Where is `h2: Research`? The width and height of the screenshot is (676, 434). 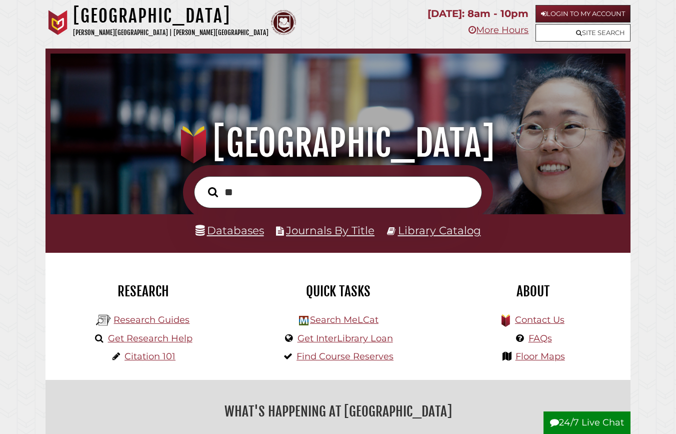
h2: Research is located at coordinates (143, 291).